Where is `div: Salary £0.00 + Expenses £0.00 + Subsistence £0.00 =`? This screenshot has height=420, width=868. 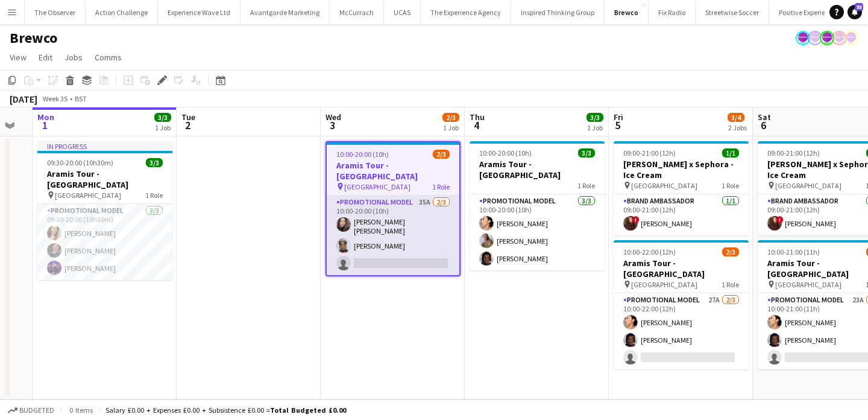
div: Salary £0.00 + Expenses £0.00 + Subsistence £0.00 = is located at coordinates (225, 410).